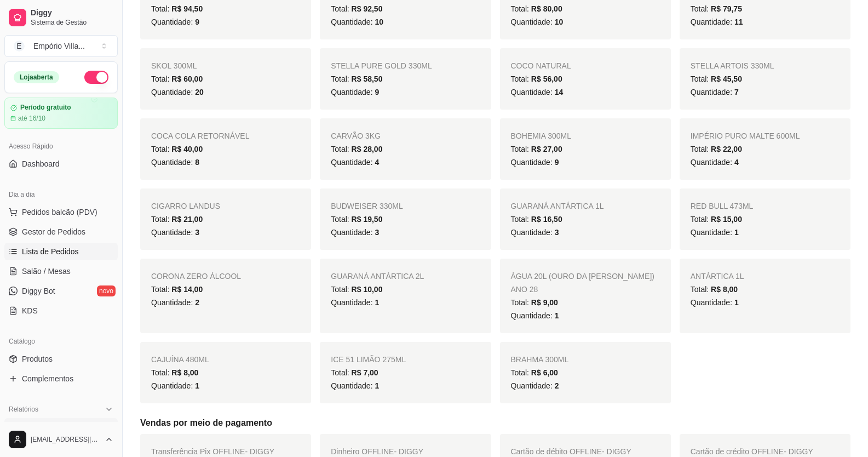 The width and height of the screenshot is (868, 457). Describe the element at coordinates (61, 146) in the screenshot. I see `div: Acesso Rápido` at that location.